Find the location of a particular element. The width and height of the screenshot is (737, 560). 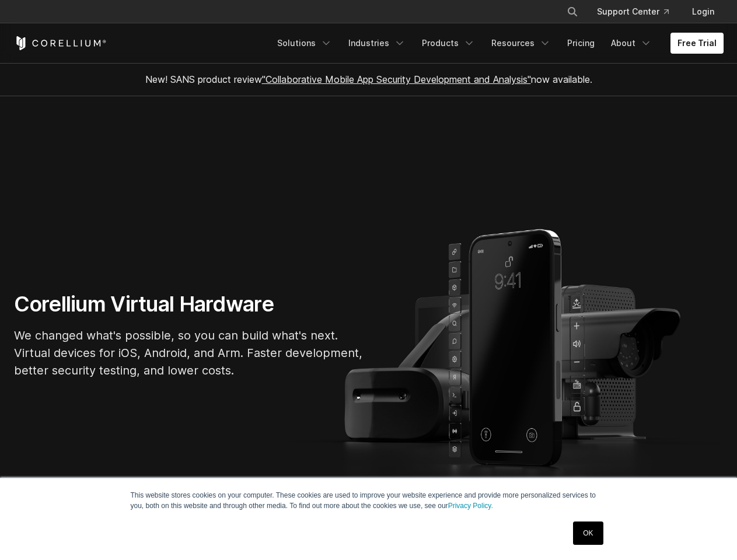

a: Privacy Policy. is located at coordinates (470, 506).